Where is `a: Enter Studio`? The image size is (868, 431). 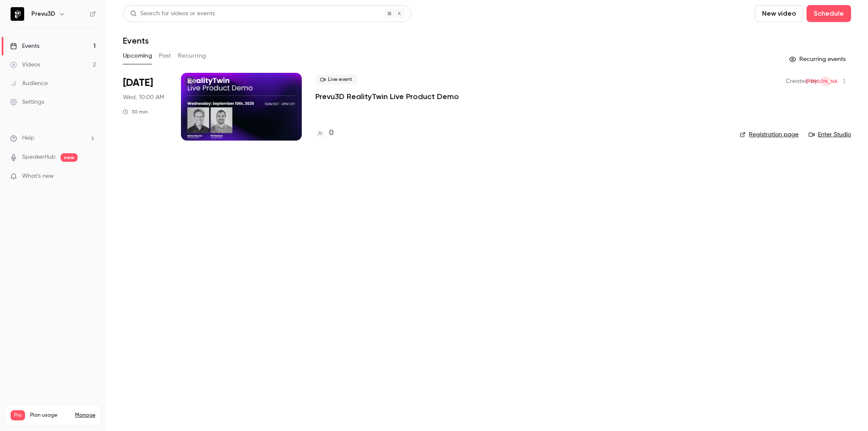 a: Enter Studio is located at coordinates (829, 135).